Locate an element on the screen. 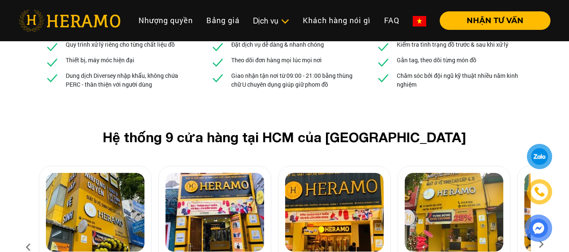 This screenshot has height=252, width=569. img: heramo-logo.png is located at coordinates (69, 21).